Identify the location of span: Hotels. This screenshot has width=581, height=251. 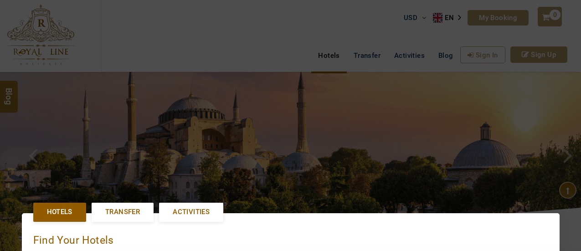
(60, 212).